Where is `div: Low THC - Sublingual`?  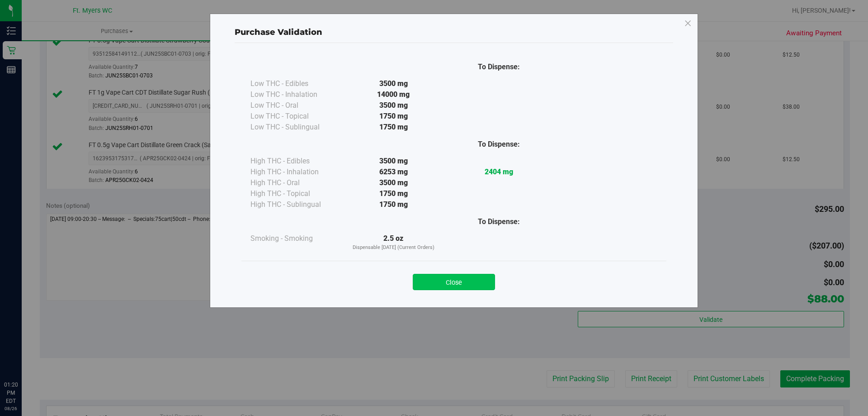
div: Low THC - Sublingual is located at coordinates (296, 127).